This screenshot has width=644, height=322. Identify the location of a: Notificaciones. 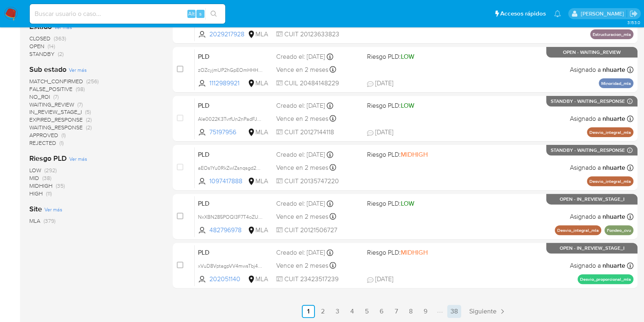
(557, 13).